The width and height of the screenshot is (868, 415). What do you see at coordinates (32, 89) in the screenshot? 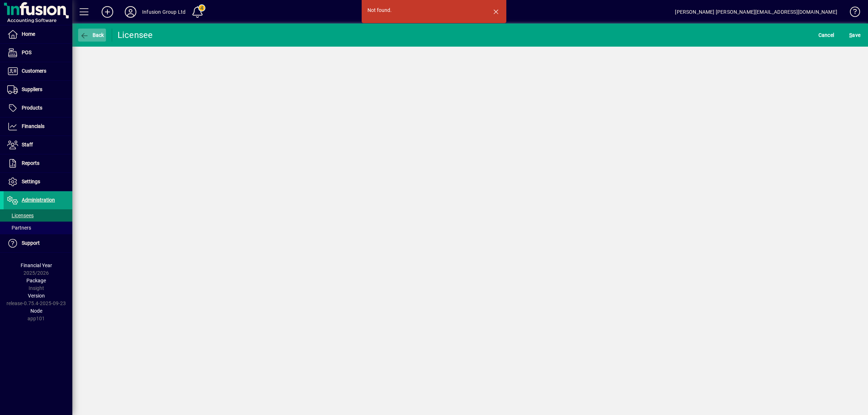
I see `span: Suppliers` at bounding box center [32, 89].